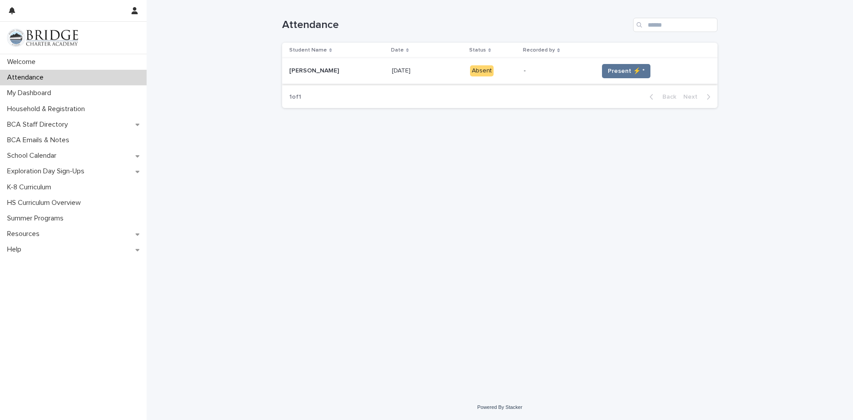 The image size is (853, 420). Describe the element at coordinates (499, 407) in the screenshot. I see `a: Powered By Stacker` at that location.